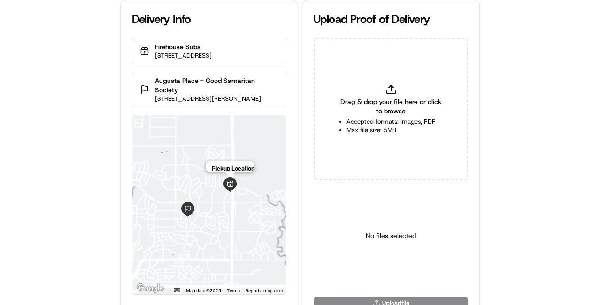 Image resolution: width=600 pixels, height=305 pixels. I want to click on button: Keyboard shortcuts, so click(177, 290).